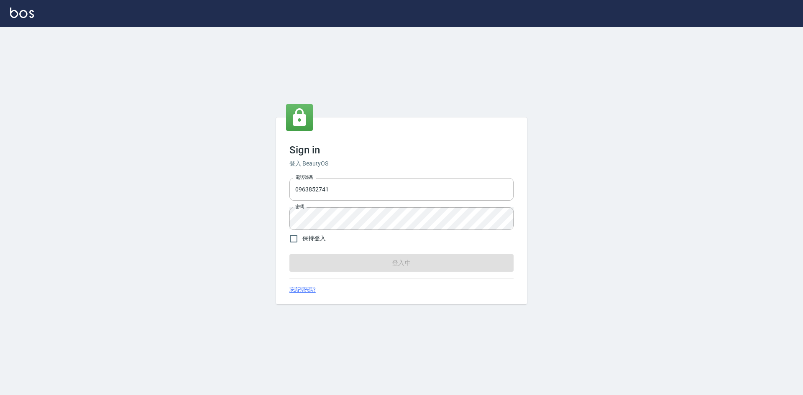  I want to click on h3: Sign in, so click(402, 150).